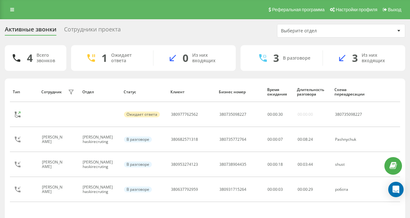 Image resolution: width=410 pixels, height=218 pixels. Describe the element at coordinates (279, 92) in the screenshot. I see `div: Время ожидания` at that location.